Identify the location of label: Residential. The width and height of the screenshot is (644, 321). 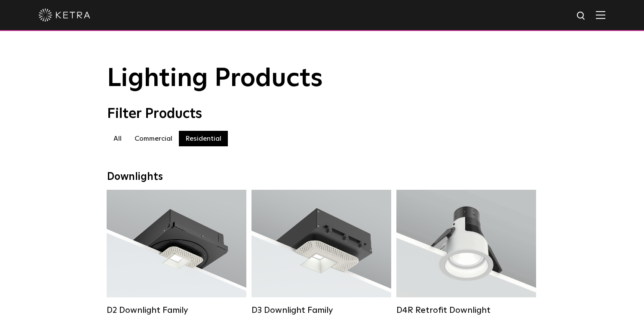
(203, 139).